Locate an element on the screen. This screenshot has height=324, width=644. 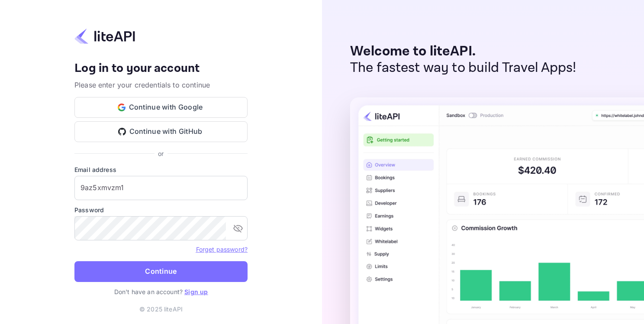
p: Don't have an account? is located at coordinates (161, 292).